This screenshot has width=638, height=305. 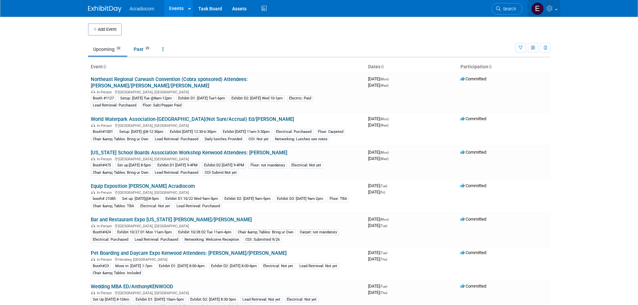 I want to click on div: Floor: not mandatory, so click(x=268, y=166).